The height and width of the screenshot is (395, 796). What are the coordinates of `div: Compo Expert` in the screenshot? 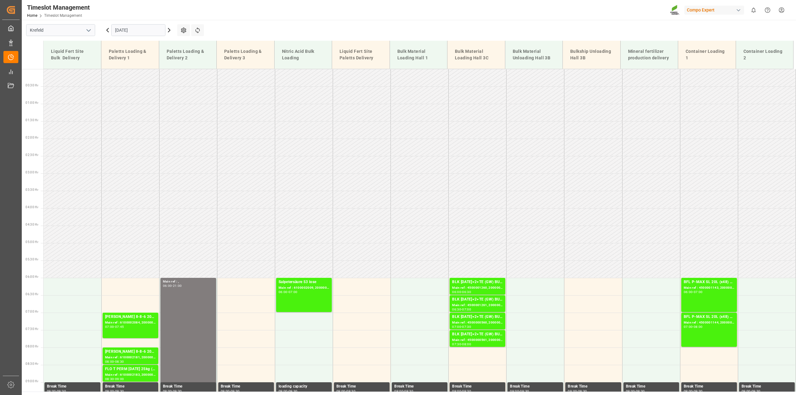 It's located at (714, 10).